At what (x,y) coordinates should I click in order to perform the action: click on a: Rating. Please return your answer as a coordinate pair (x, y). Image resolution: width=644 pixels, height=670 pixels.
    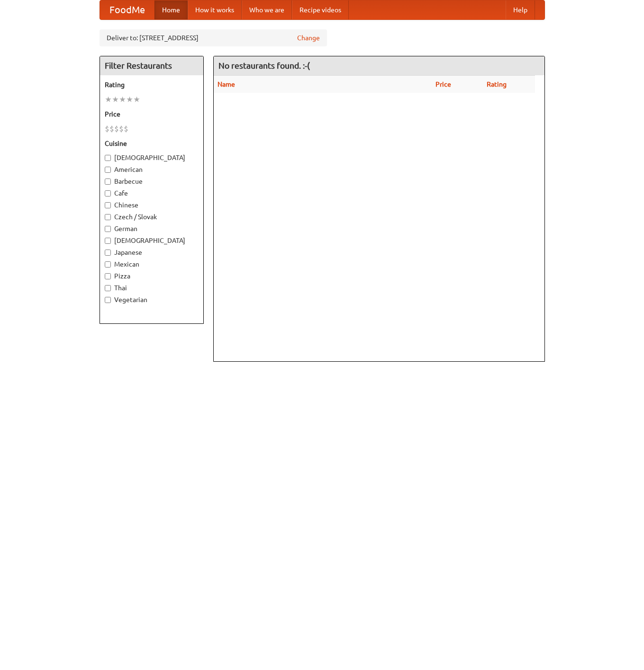
    Looking at the image, I should click on (497, 84).